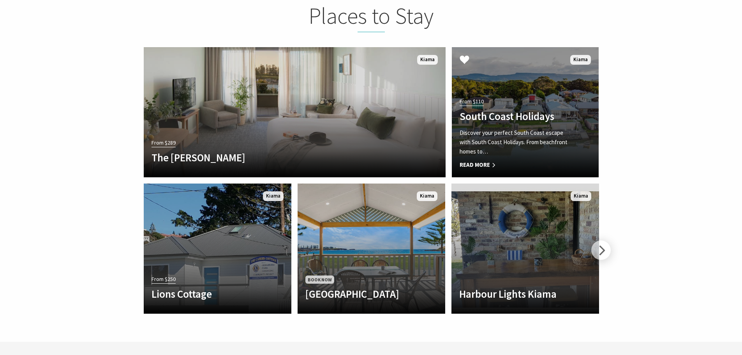 This screenshot has width=742, height=355. What do you see at coordinates (164, 279) in the screenshot?
I see `span: From $250` at bounding box center [164, 279].